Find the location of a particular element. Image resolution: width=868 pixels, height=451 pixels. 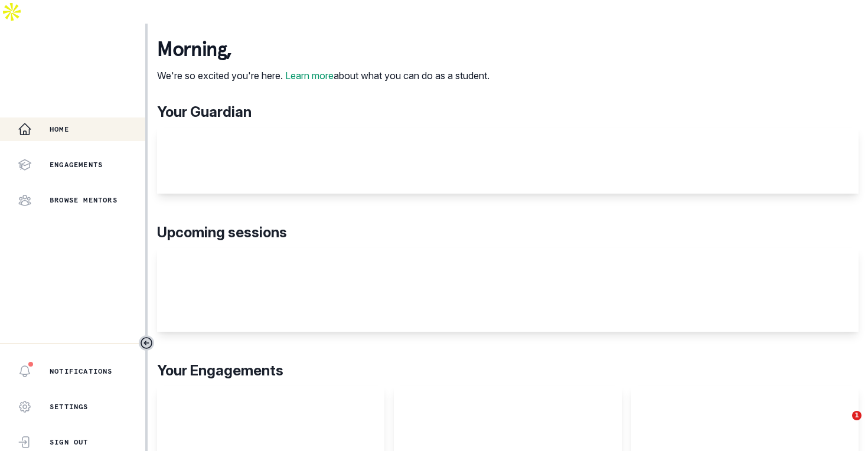

p: We're so excited you're here. about what you can do as a student. is located at coordinates (323, 76).